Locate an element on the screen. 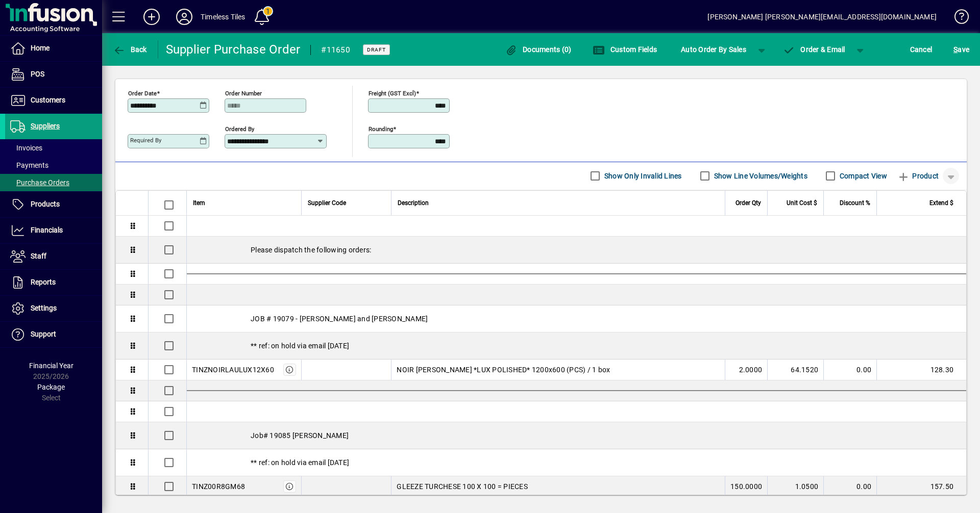 This screenshot has height=513, width=980. span: Support is located at coordinates (43, 334).